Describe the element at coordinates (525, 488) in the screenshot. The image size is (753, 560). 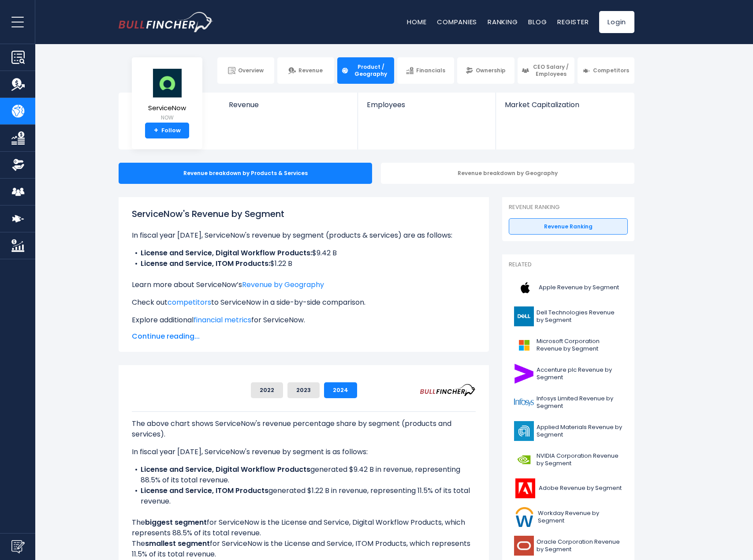
I see `img: ADBE logo` at that location.